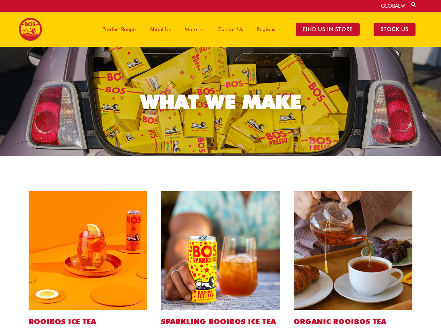  I want to click on a: About Us, so click(160, 29).